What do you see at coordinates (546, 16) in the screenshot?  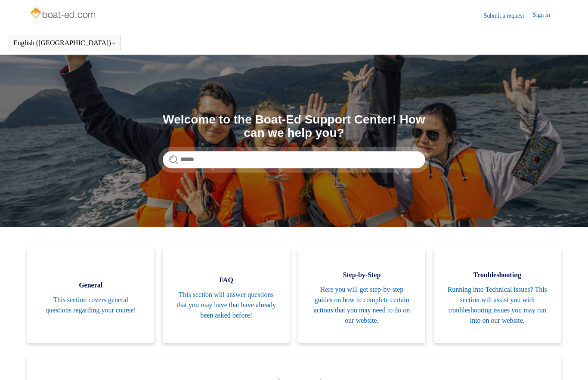 I see `a: Sign in` at bounding box center [546, 16].